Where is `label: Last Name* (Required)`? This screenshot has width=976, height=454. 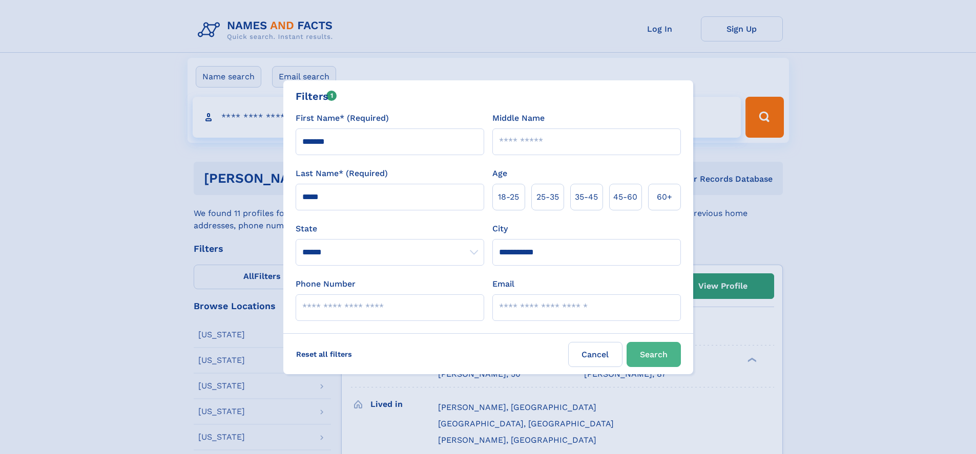 label: Last Name* (Required) is located at coordinates (342, 174).